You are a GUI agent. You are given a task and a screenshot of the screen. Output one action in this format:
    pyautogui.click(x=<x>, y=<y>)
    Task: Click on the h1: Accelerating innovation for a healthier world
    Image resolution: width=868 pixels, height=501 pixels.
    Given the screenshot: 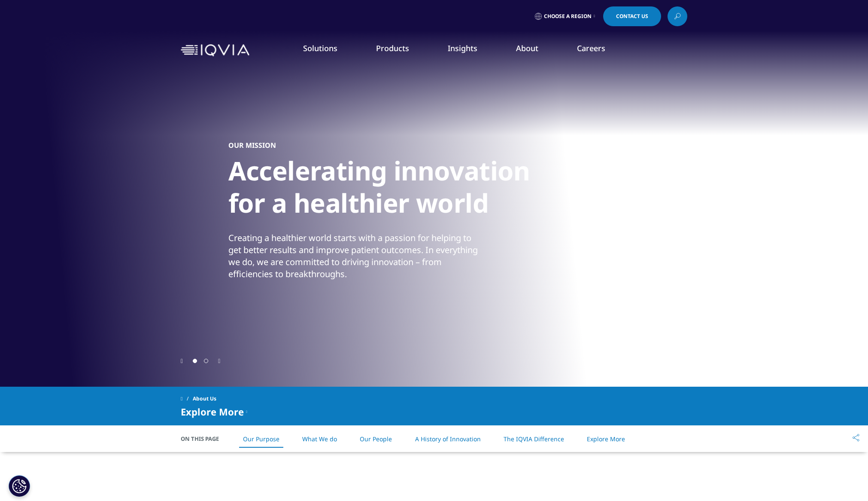 What is the action you would take?
    pyautogui.click(x=389, y=189)
    